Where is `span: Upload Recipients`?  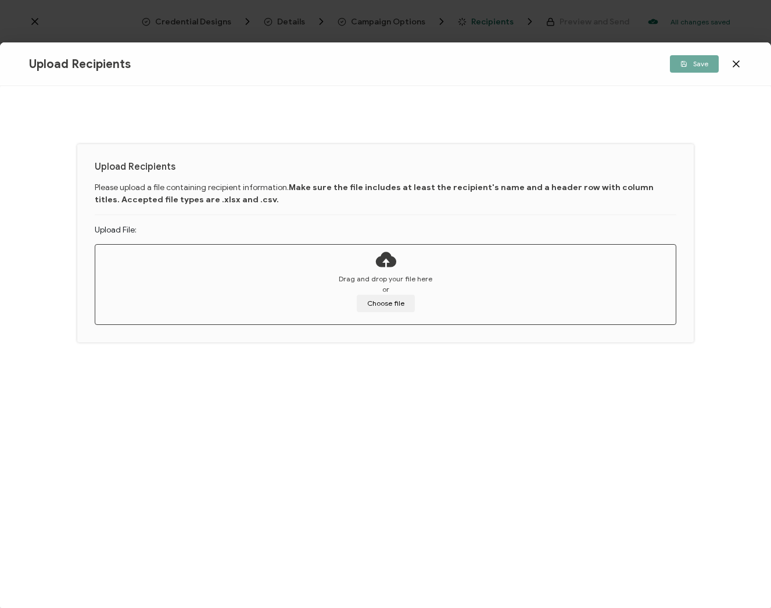
span: Upload Recipients is located at coordinates (80, 64).